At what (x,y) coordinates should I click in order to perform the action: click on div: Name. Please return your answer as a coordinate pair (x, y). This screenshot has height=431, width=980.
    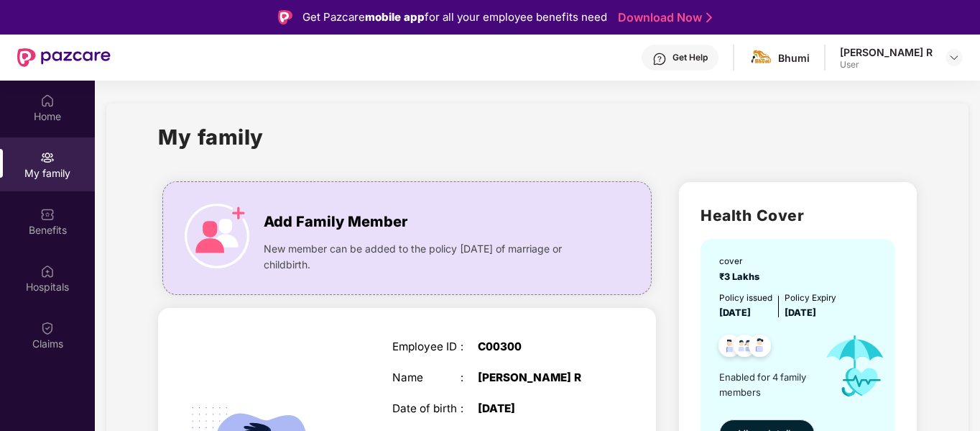
    Looking at the image, I should click on (427, 378).